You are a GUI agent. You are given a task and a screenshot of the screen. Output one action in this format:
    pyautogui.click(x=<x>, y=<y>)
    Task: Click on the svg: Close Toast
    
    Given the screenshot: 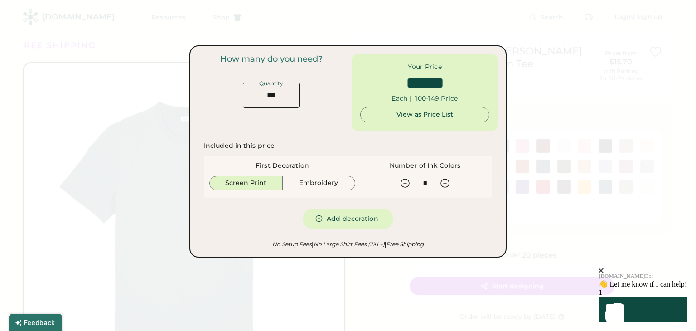 What is the action you would take?
    pyautogui.click(x=57, y=56)
    